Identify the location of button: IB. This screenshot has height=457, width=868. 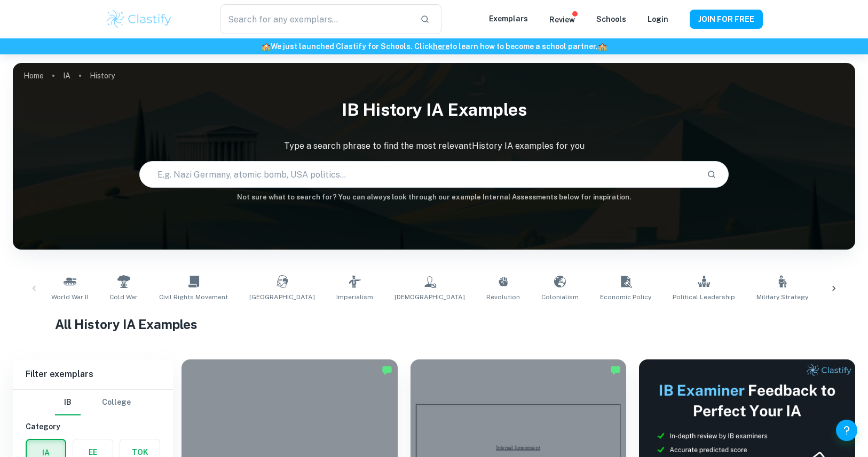
(68, 403).